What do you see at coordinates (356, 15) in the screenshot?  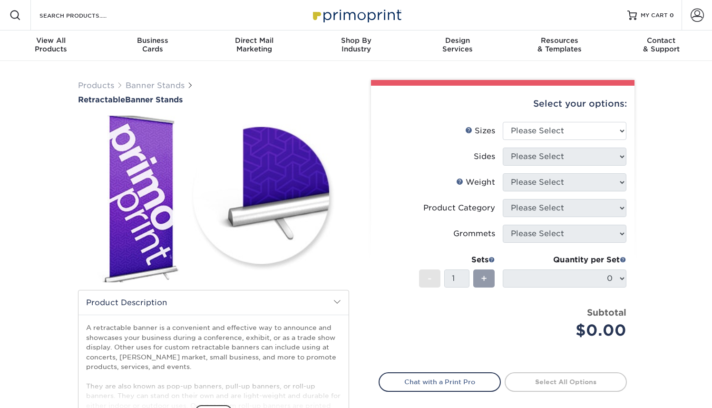 I see `img: Primoprint` at bounding box center [356, 15].